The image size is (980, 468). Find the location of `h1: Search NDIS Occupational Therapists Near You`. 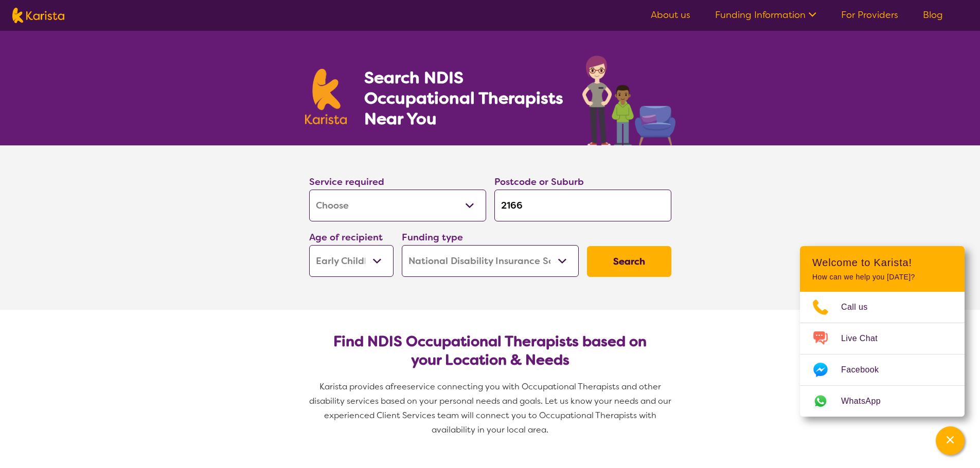

h1: Search NDIS Occupational Therapists Near You is located at coordinates (464, 98).